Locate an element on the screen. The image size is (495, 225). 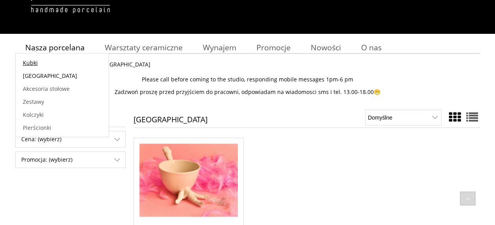
span: Promocje is located at coordinates (273, 47).